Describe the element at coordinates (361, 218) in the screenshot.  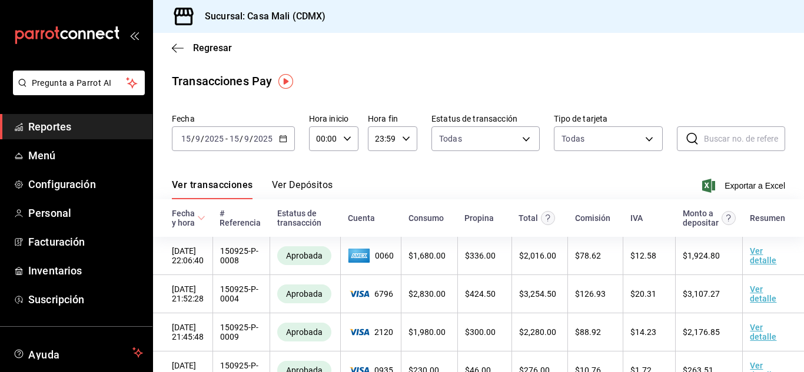
I see `div: Cuenta` at that location.